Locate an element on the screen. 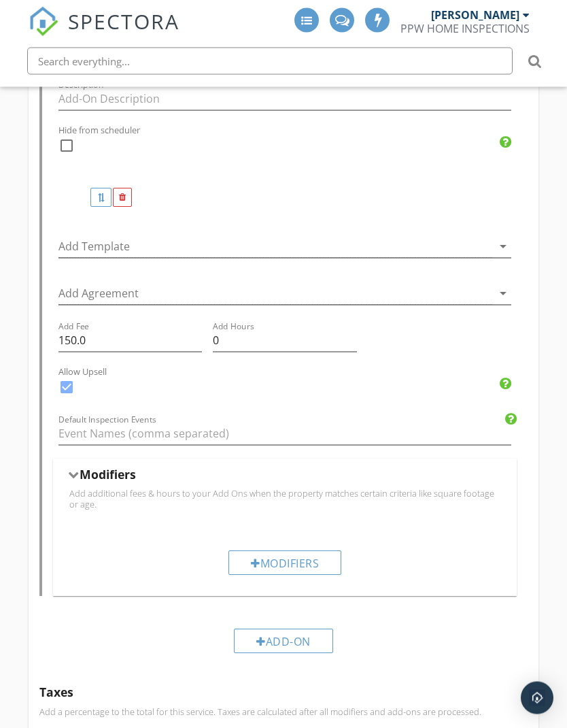 The width and height of the screenshot is (567, 728). input: Description is located at coordinates (285, 100).